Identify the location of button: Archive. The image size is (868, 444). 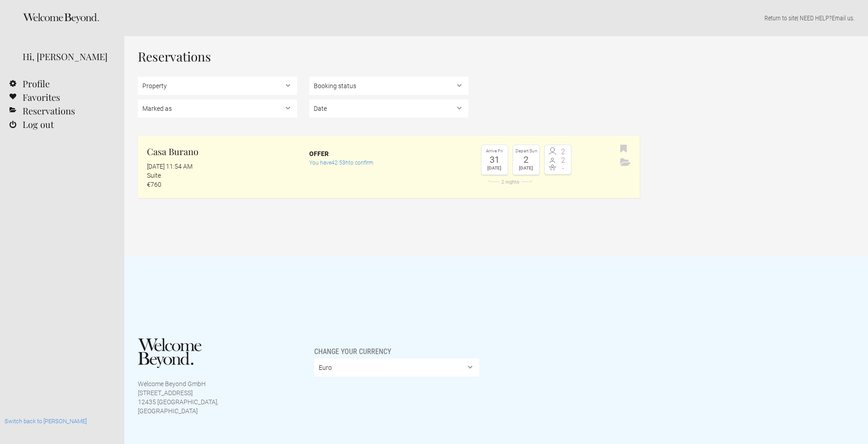
(625, 163).